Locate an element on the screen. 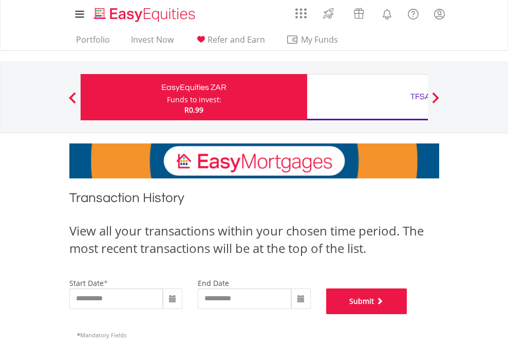 This screenshot has width=508, height=345. span: R0.99 is located at coordinates (194, 109).